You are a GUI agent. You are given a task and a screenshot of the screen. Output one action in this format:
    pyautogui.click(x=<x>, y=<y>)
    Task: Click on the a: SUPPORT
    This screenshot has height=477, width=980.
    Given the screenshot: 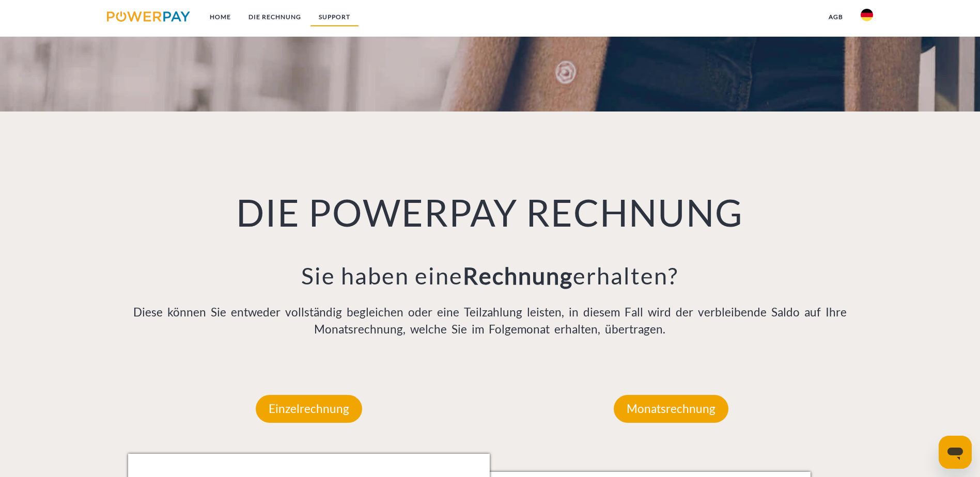 What is the action you would take?
    pyautogui.click(x=334, y=17)
    